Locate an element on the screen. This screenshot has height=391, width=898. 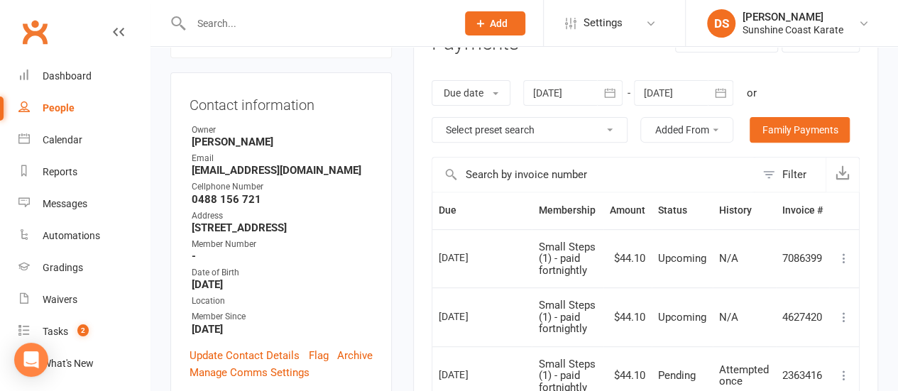
span: Settings is located at coordinates (603, 23).